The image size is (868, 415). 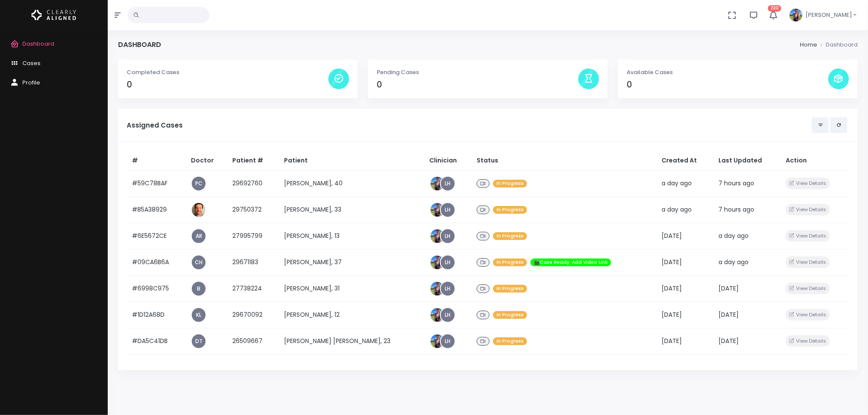 What do you see at coordinates (571, 263) in the screenshot?
I see `span: 🎬Case Ready. Add Video Link` at bounding box center [571, 263].